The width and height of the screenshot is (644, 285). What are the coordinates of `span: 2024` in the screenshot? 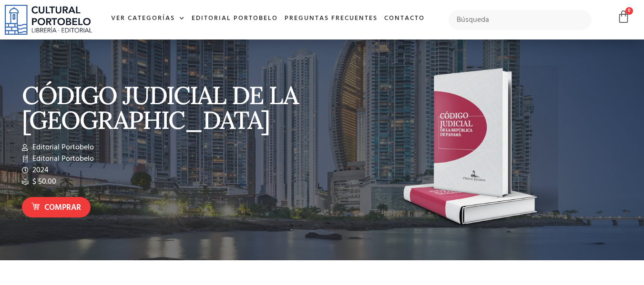 It's located at (39, 170).